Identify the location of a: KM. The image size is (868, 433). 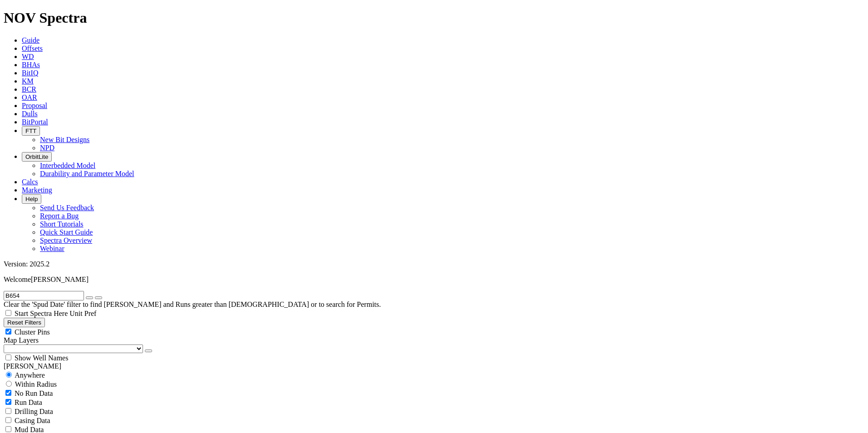
(28, 81).